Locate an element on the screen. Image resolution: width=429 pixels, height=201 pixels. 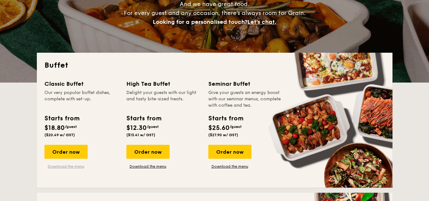
span: ($27.90 w/ GST) is located at coordinates (223, 135).